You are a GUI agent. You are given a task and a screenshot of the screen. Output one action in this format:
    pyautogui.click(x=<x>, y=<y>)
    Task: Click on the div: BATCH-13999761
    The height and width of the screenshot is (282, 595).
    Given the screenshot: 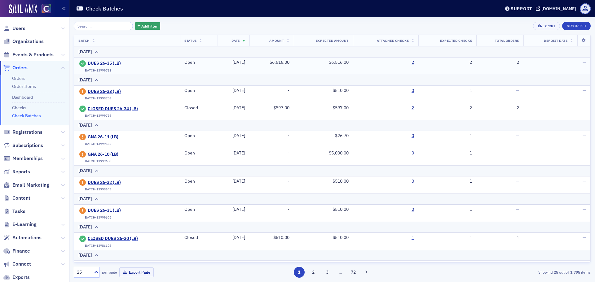 What is the action you would take?
    pyautogui.click(x=98, y=70)
    